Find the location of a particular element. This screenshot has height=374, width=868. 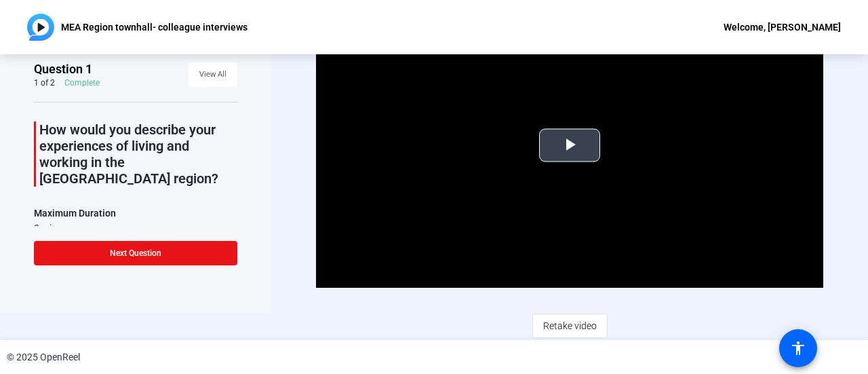

button: Next Question is located at coordinates (136, 253).